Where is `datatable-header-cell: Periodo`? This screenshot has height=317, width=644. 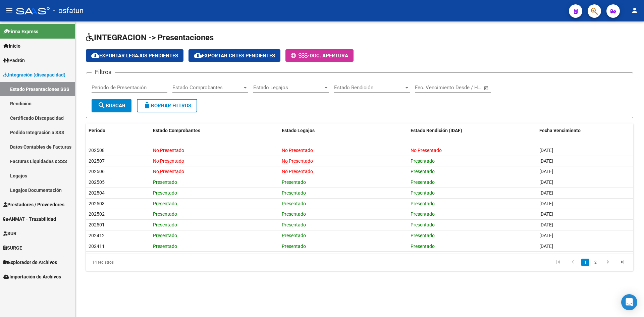
datatable-header-cell: Periodo is located at coordinates (118, 130).